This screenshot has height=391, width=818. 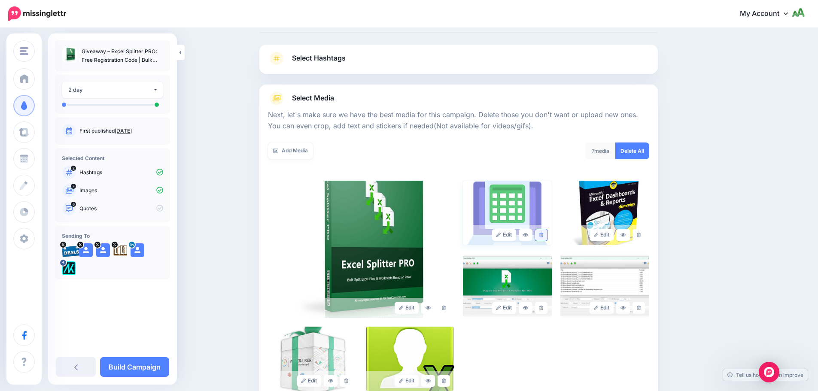 I want to click on a: Select Media, so click(x=458, y=98).